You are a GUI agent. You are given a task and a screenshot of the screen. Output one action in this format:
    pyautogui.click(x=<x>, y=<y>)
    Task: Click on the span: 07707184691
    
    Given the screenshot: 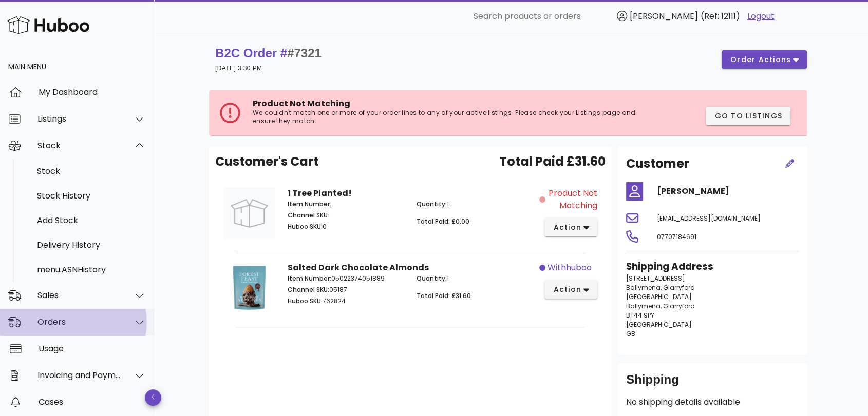 What is the action you would take?
    pyautogui.click(x=676, y=237)
    